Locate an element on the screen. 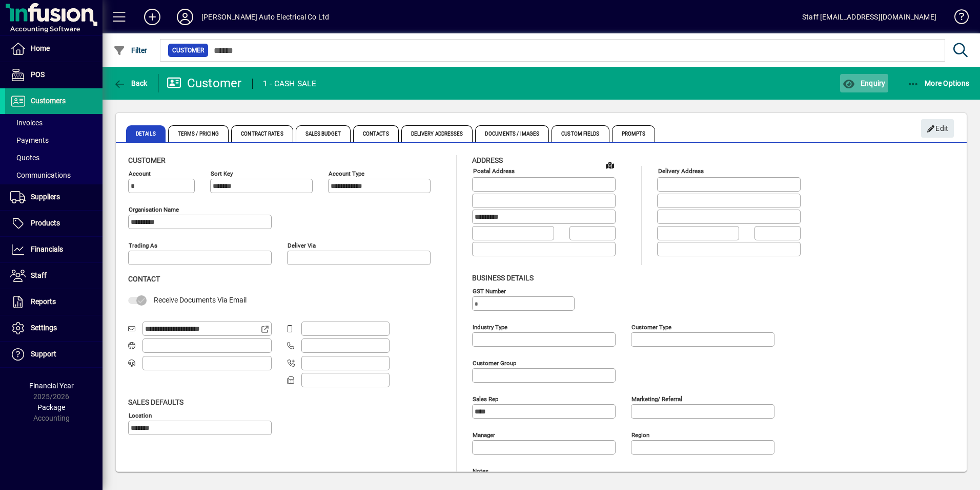  mat-label: Sort key is located at coordinates (222, 173).